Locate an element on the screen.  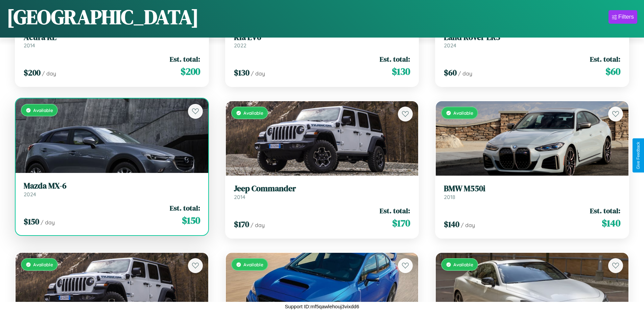
h3: Jeep Commander is located at coordinates (322, 189).